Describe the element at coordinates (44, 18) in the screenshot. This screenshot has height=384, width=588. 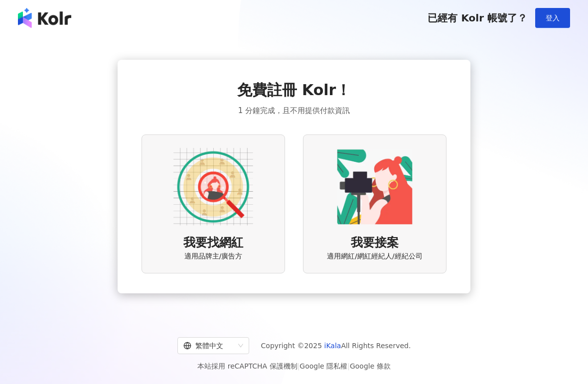
I see `img: logo` at that location.